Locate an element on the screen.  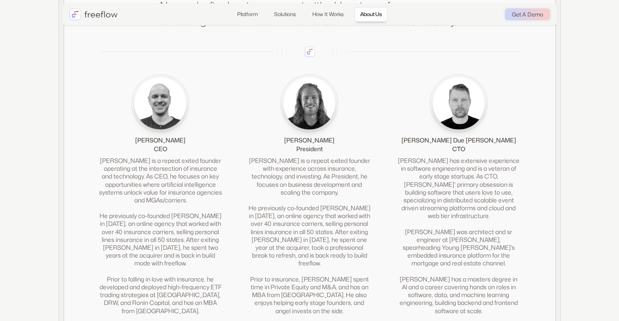
a: Platform is located at coordinates (247, 14).